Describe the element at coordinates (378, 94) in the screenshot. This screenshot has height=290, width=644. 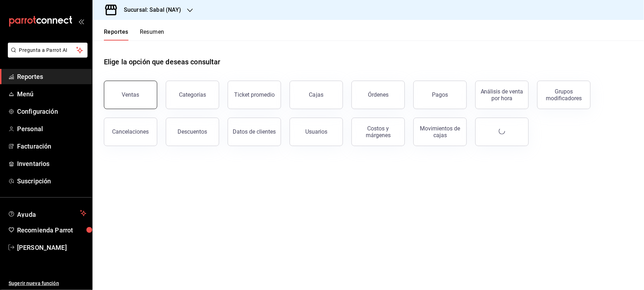
I see `div: Órdenes` at that location.